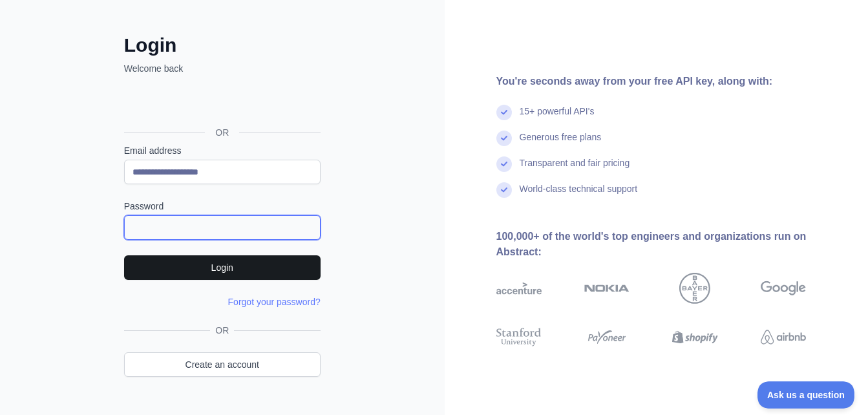  What do you see at coordinates (607, 337) in the screenshot?
I see `img: payoneer` at bounding box center [607, 337].